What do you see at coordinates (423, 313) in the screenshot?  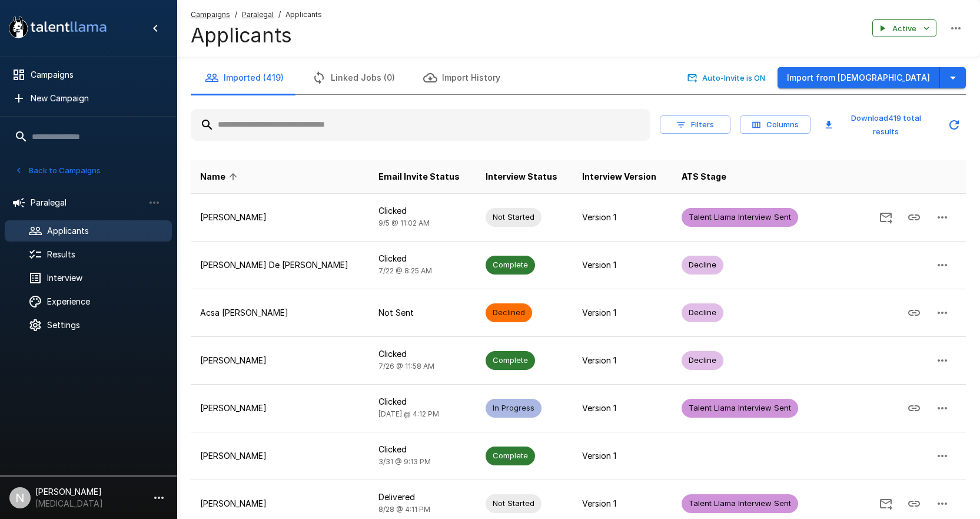 I see `p: Not Sent` at bounding box center [423, 313].